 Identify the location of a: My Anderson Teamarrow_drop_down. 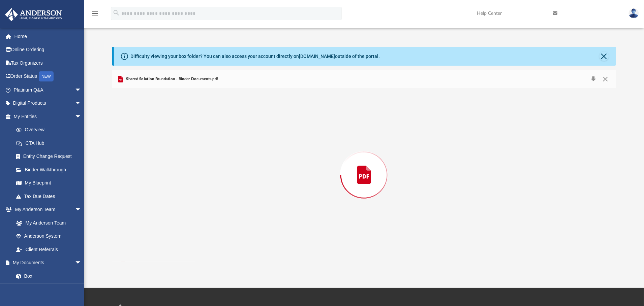
(47, 210).